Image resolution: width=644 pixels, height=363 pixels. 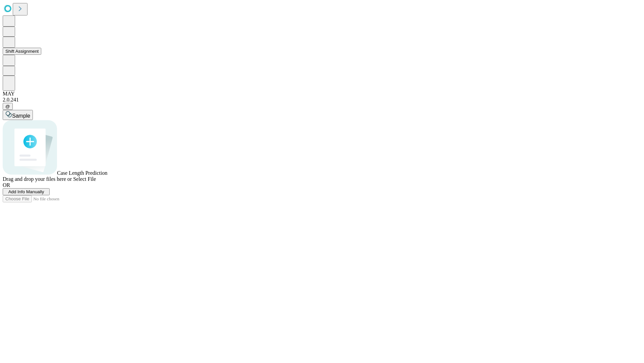 What do you see at coordinates (84, 179) in the screenshot?
I see `span: Select File` at bounding box center [84, 179].